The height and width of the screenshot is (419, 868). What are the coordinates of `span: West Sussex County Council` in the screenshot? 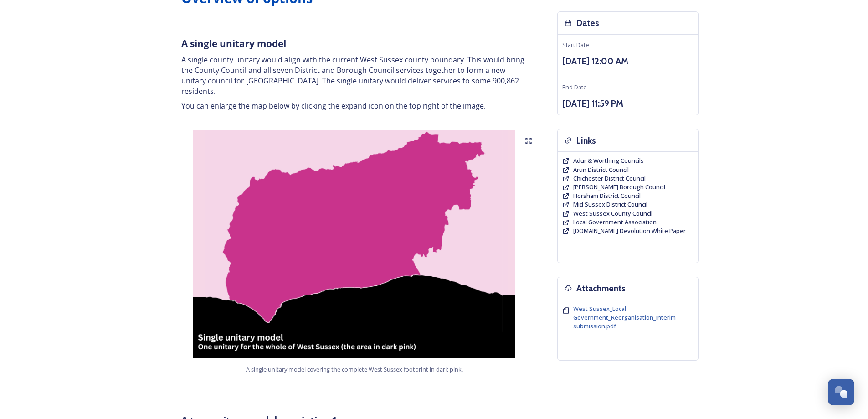 It's located at (613, 213).